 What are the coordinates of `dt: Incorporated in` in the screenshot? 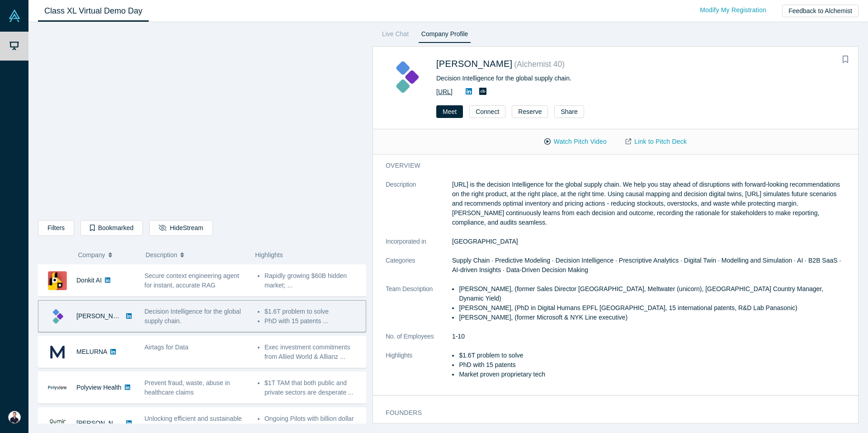 It's located at (419, 246).